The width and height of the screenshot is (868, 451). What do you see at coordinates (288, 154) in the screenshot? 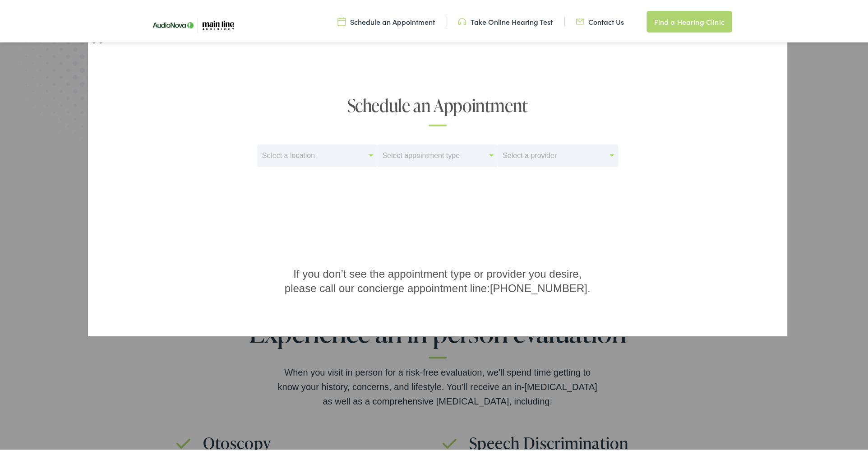
I see `div: Select a location` at bounding box center [288, 154].